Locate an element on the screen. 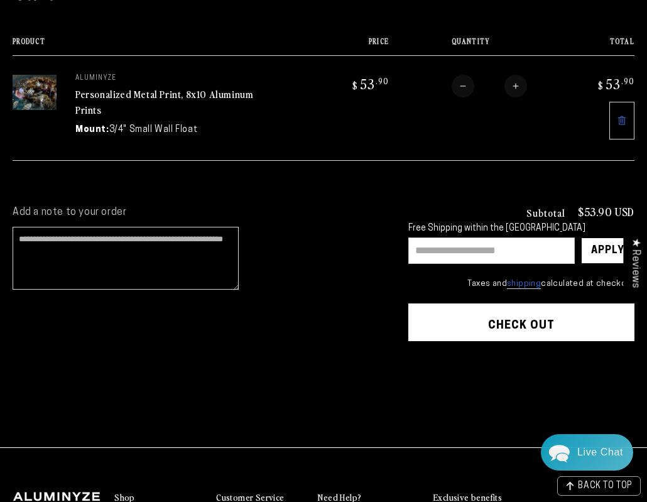 This screenshot has width=647, height=502. a: Personalized Metal Print, 8x10 Aluminum Prints is located at coordinates (164, 102).